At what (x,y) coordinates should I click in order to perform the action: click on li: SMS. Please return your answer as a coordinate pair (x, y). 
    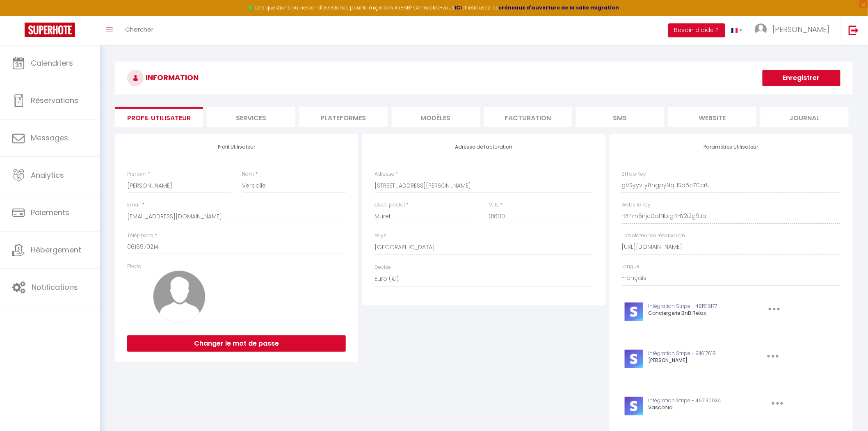
    Looking at the image, I should click on (620, 117).